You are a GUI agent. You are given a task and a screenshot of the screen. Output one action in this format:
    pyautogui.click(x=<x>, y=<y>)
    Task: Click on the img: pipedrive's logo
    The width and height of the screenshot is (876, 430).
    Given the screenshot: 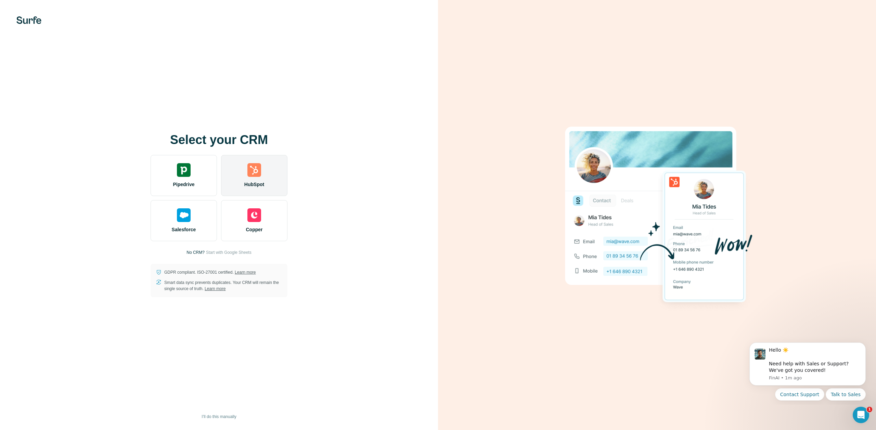 What is the action you would take?
    pyautogui.click(x=184, y=170)
    